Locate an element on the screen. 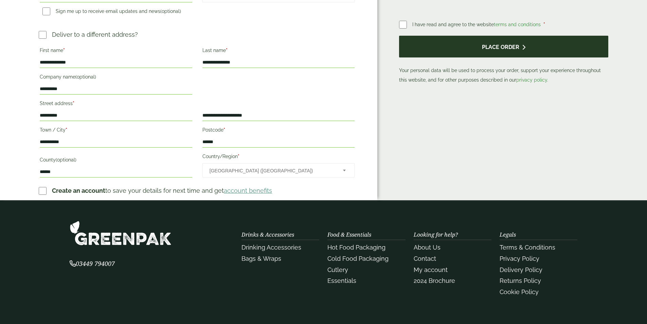 This screenshot has height=324, width=647. label: County is located at coordinates (116, 161).